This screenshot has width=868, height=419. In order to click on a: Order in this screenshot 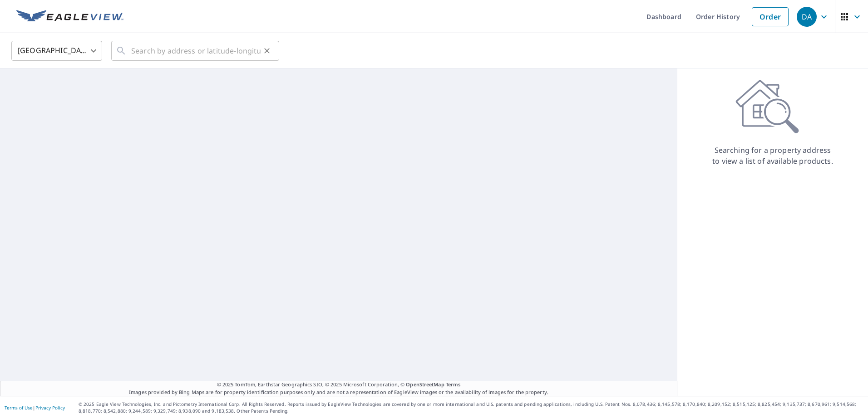, I will do `click(770, 17)`.